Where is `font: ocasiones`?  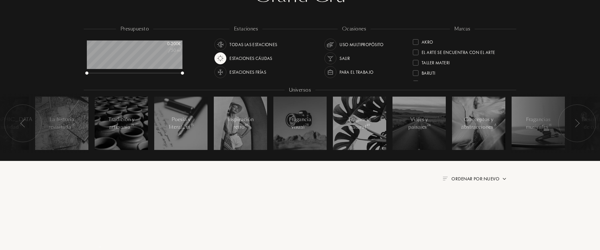
font: ocasiones is located at coordinates (354, 29).